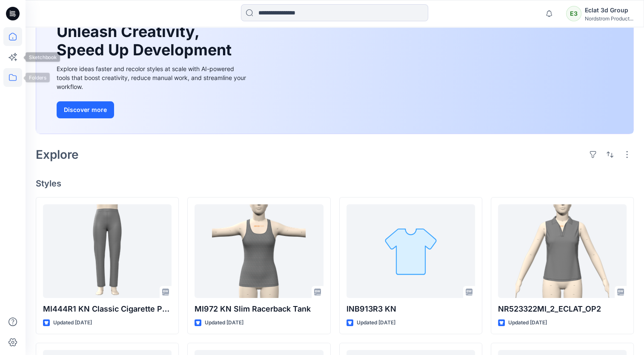 Image resolution: width=644 pixels, height=355 pixels. What do you see at coordinates (609, 18) in the screenshot?
I see `div: Nordstrom Product...` at bounding box center [609, 18].